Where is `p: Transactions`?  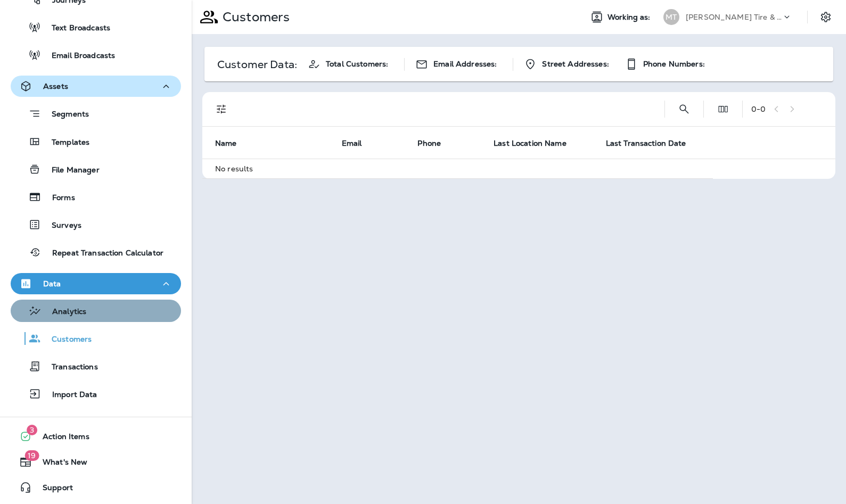
p: Transactions is located at coordinates (69, 367).